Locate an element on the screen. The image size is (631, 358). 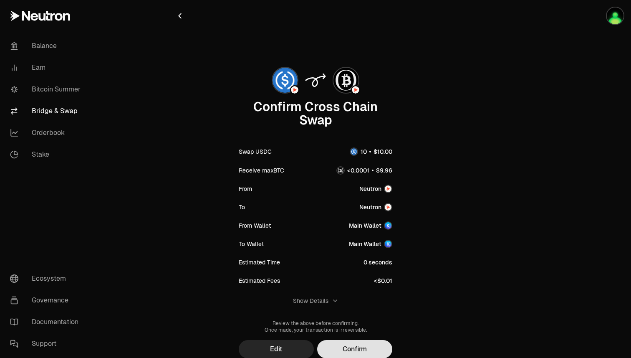
a: Earn is located at coordinates (47, 68).